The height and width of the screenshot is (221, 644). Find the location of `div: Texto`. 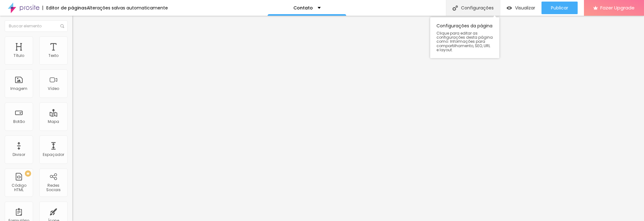

div: Texto is located at coordinates (53, 55).